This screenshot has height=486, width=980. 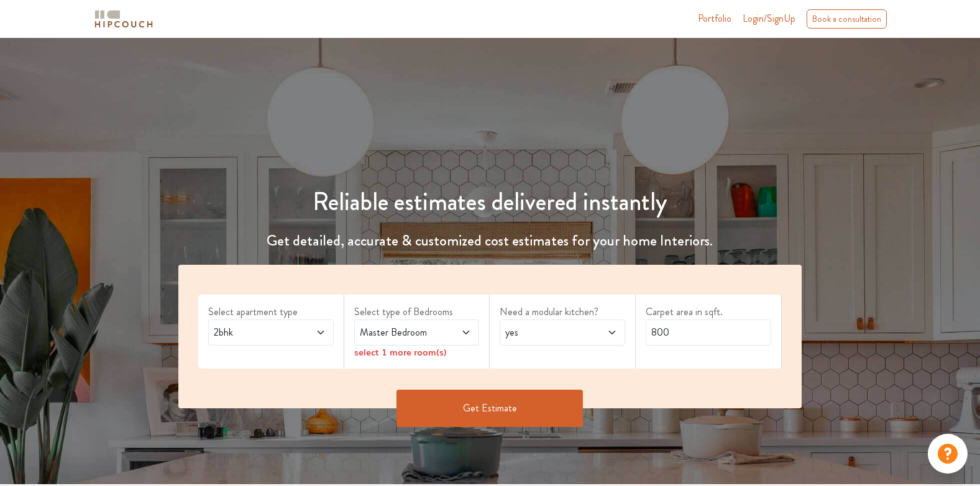 I want to click on span: logo-horizontal.svg, so click(x=124, y=19).